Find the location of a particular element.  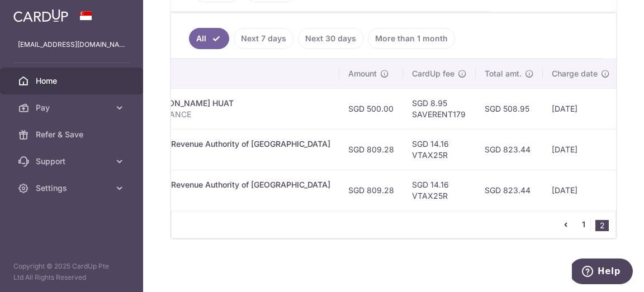

td: SGD 500.00 is located at coordinates (372, 108).